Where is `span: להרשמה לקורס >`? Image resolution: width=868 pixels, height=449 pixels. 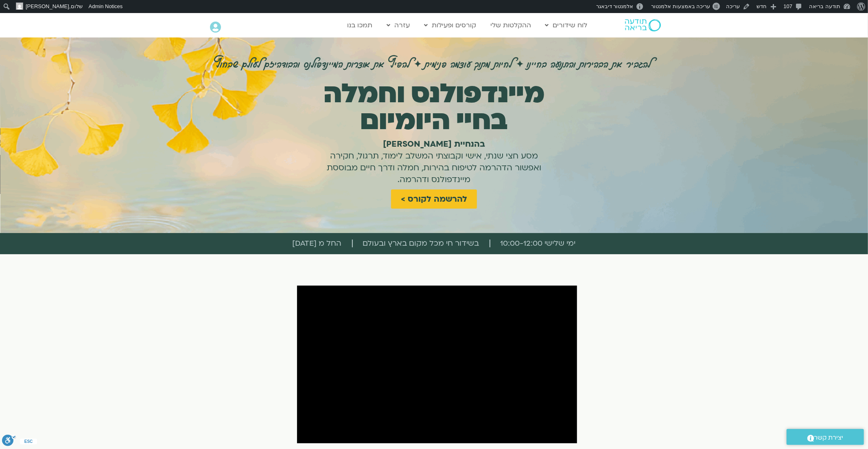
span: להרשמה לקורס > is located at coordinates (434, 199).